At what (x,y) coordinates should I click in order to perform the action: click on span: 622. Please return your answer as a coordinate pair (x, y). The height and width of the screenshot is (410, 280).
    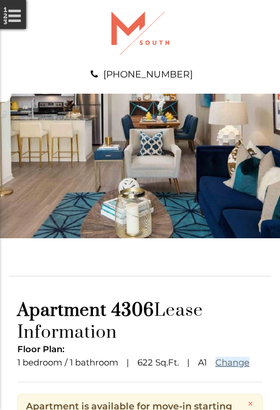
    Looking at the image, I should click on (145, 362).